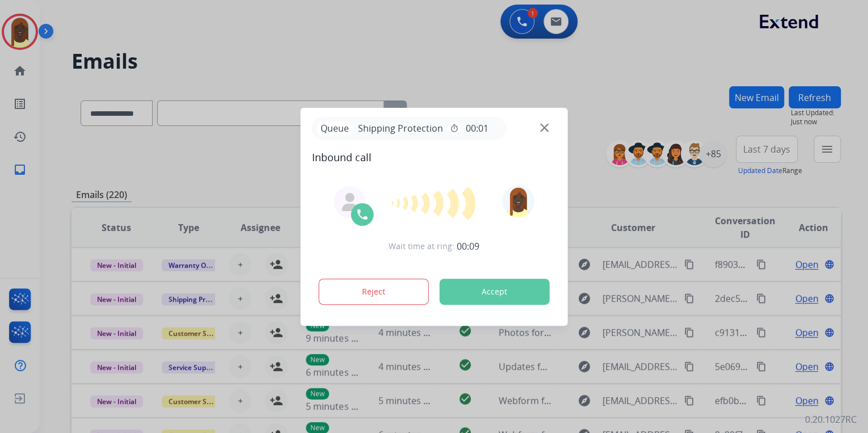 Image resolution: width=868 pixels, height=433 pixels. What do you see at coordinates (831, 420) in the screenshot?
I see `p: 0.20.1027RC` at bounding box center [831, 420].